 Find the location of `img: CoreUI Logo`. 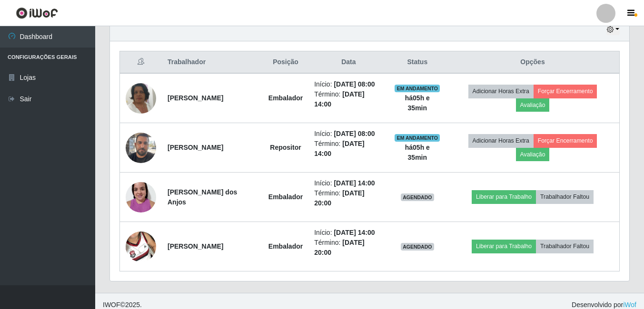

img: CoreUI Logo is located at coordinates (37, 13).